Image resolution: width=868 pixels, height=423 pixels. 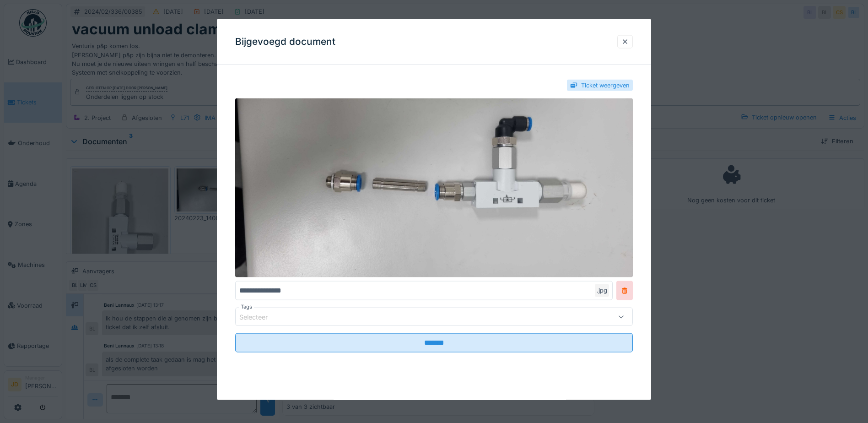 What do you see at coordinates (602, 290) in the screenshot?
I see `div: .jpg` at bounding box center [602, 290].